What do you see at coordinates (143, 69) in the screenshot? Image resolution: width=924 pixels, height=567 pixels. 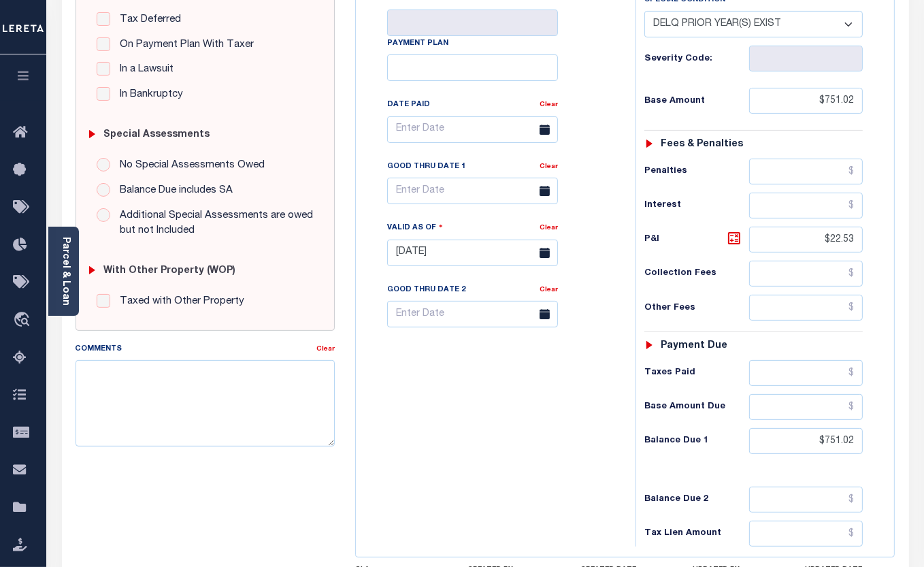 I see `label: In a Lawsuit` at bounding box center [143, 69].